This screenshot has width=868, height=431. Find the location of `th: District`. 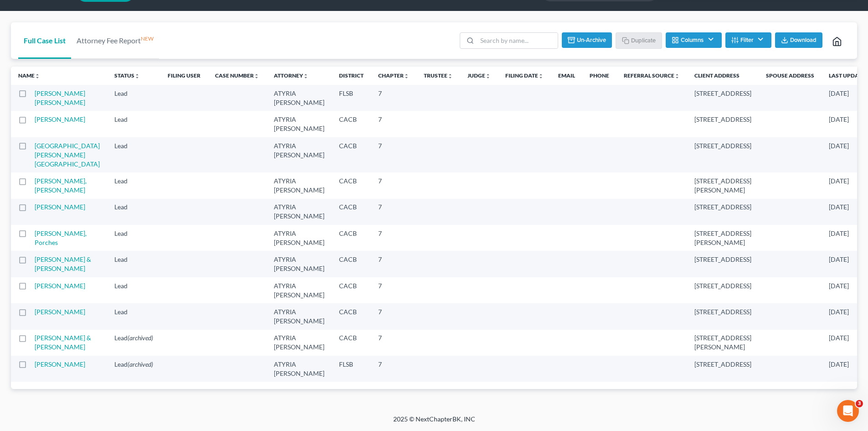

th: District is located at coordinates (351, 76).